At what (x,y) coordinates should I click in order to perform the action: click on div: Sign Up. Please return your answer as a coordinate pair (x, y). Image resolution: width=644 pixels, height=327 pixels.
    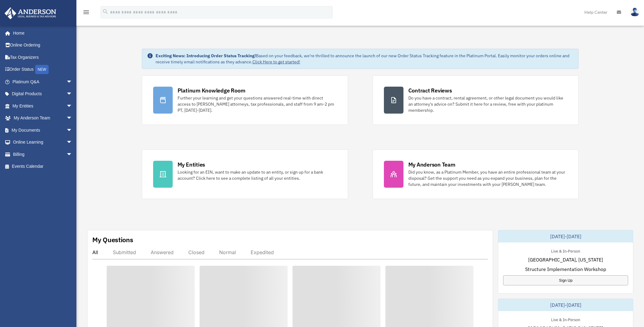
    Looking at the image, I should click on (566, 280).